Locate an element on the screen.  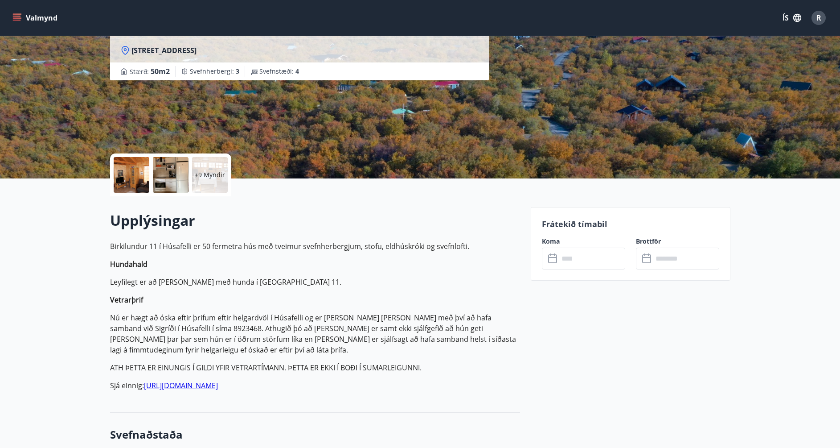
p: +9 Myndir is located at coordinates (210, 175).